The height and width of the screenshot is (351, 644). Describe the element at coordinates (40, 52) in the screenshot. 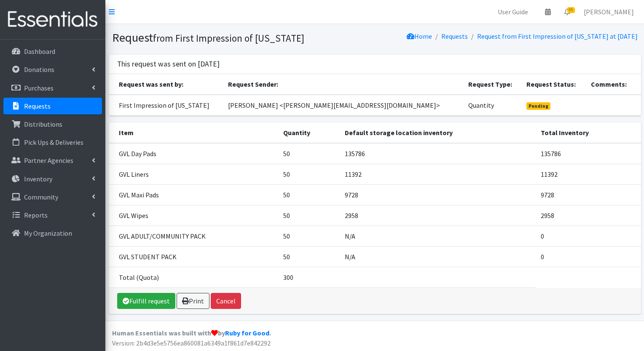

I see `p: Dashboard` at that location.